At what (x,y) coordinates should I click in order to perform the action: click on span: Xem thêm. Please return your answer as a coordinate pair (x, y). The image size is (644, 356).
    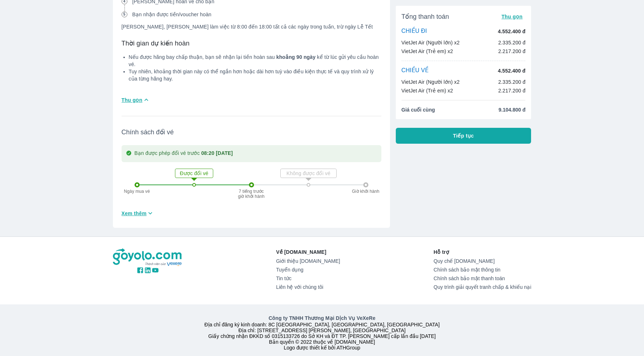
    Looking at the image, I should click on (135, 213).